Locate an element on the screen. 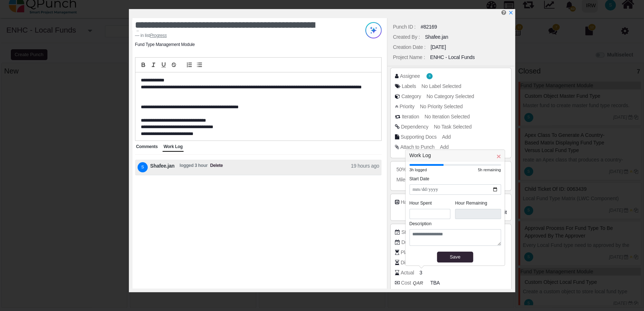 Image resolution: width=644 pixels, height=311 pixels. div: #82169 is located at coordinates (429, 27).